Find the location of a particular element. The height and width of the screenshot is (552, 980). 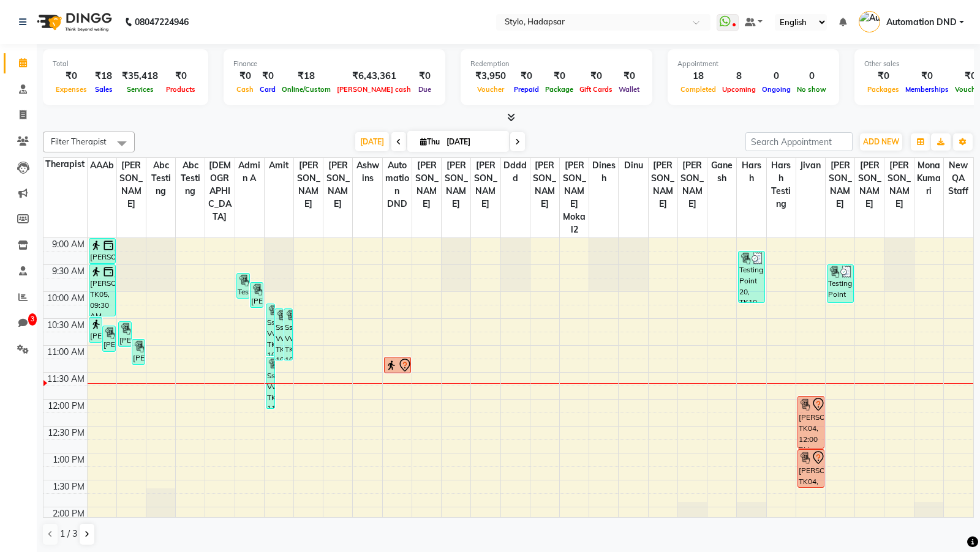

span: Abc testing is located at coordinates (190, 178).